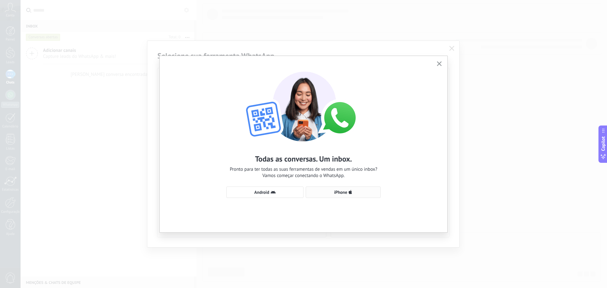 This screenshot has width=607, height=288. What do you see at coordinates (603, 144) in the screenshot?
I see `span: Copilot` at bounding box center [603, 144].